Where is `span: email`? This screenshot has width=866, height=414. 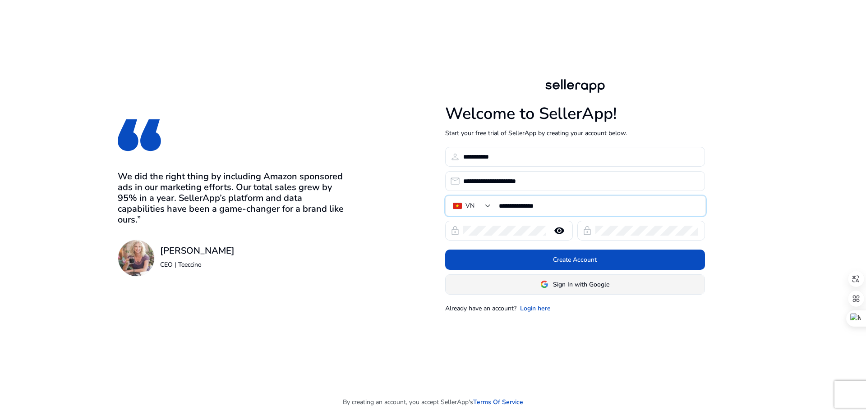 span: email is located at coordinates (455, 181).